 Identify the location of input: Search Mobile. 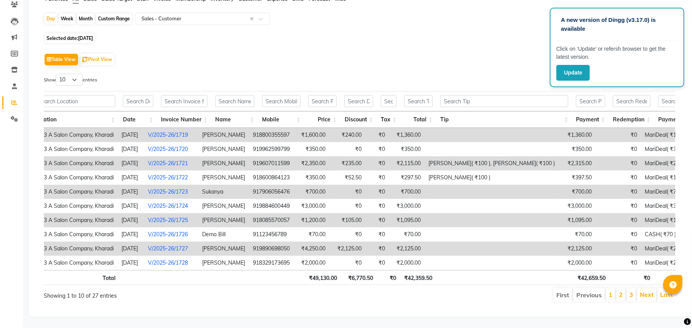
(281, 101).